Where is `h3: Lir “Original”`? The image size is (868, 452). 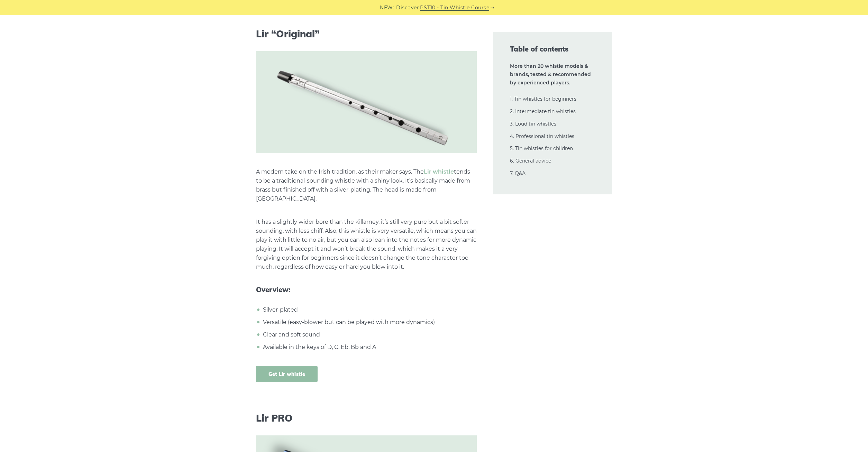 h3: Lir “Original” is located at coordinates (366, 34).